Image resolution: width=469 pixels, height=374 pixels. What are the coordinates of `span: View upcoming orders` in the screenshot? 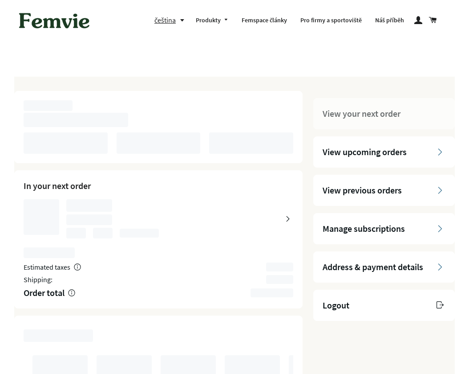 It's located at (365, 152).